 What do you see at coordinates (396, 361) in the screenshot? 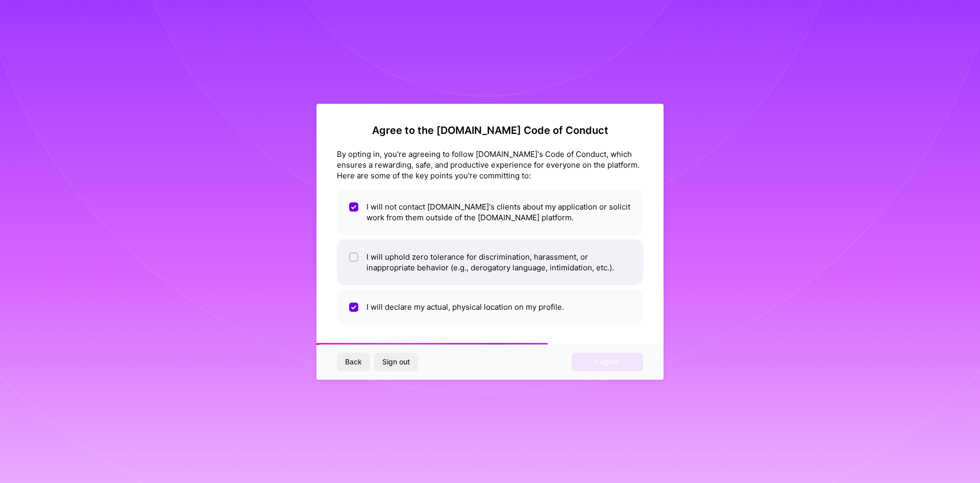
I see `span: Sign out` at bounding box center [396, 361].